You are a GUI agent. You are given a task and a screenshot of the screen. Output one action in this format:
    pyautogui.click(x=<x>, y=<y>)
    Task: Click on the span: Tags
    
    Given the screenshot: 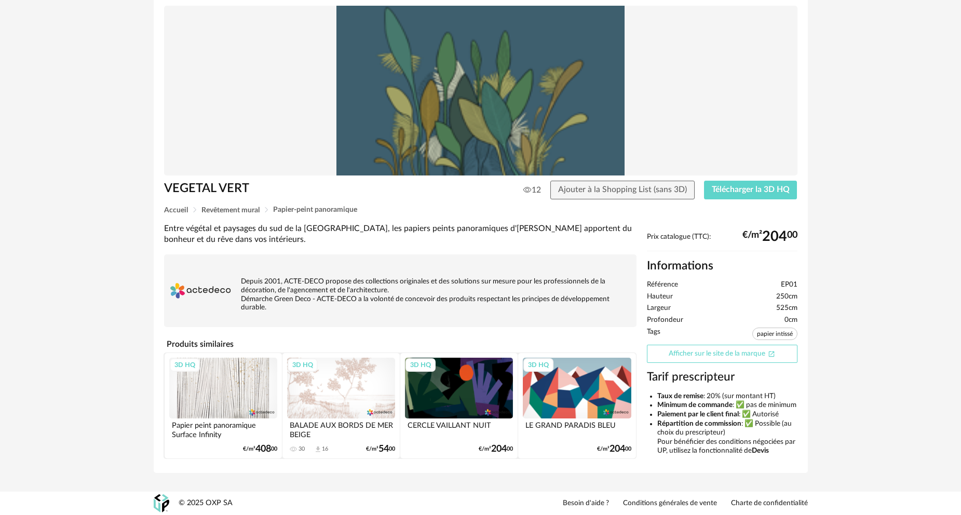 What is the action you would take?
    pyautogui.click(x=654, y=335)
    